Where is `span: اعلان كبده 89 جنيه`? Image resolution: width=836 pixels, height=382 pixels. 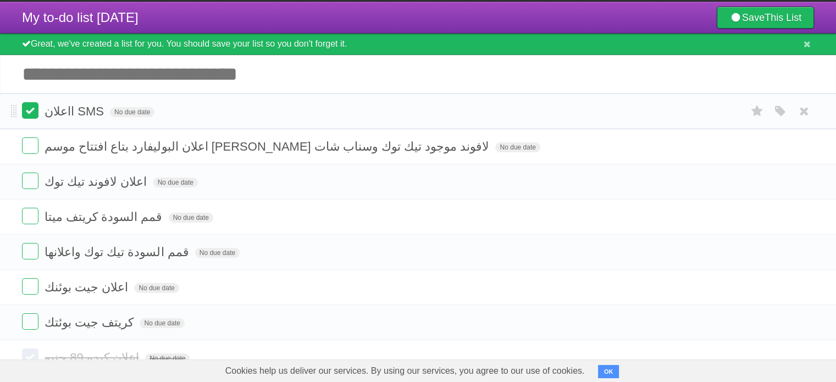
span: اعلان كبده 89 جنيه is located at coordinates (93, 357).